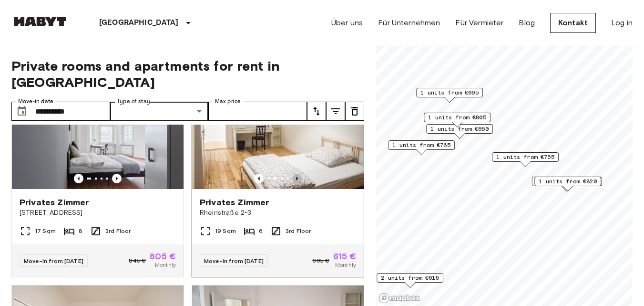 Image resolution: width=644 pixels, height=306 pixels. I want to click on span: 1 units from €650, so click(460, 129).